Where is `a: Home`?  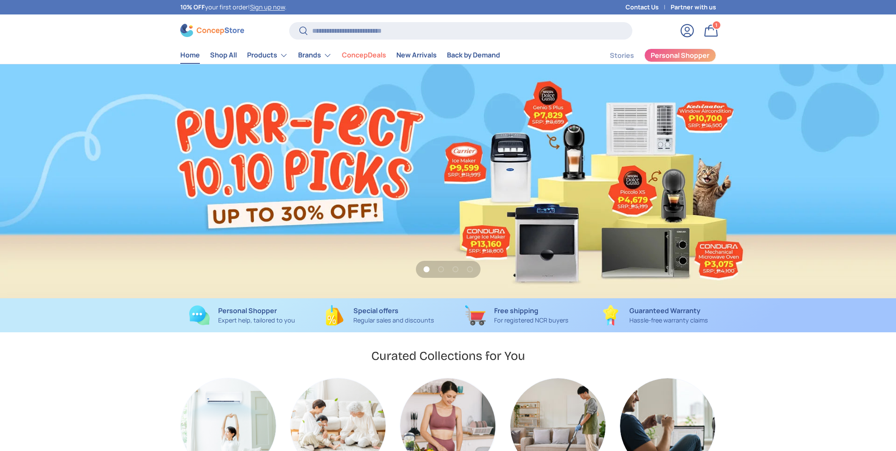 a: Home is located at coordinates (190, 55).